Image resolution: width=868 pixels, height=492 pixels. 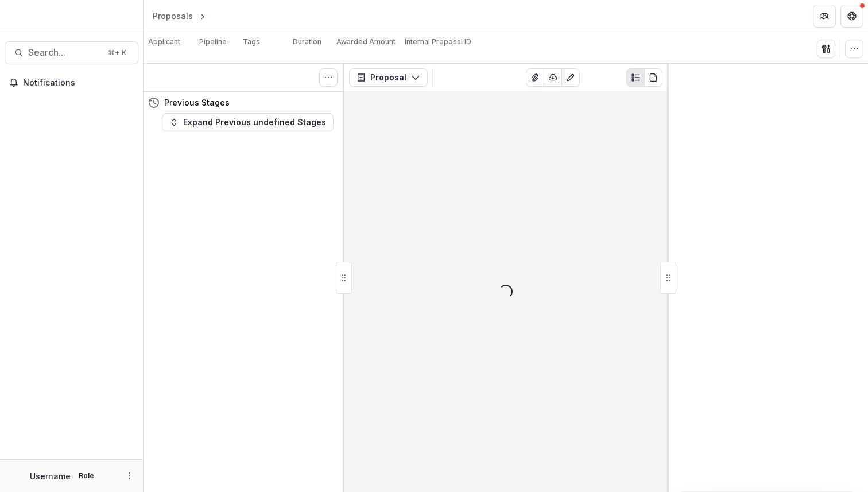 I want to click on button: Search..., so click(x=72, y=53).